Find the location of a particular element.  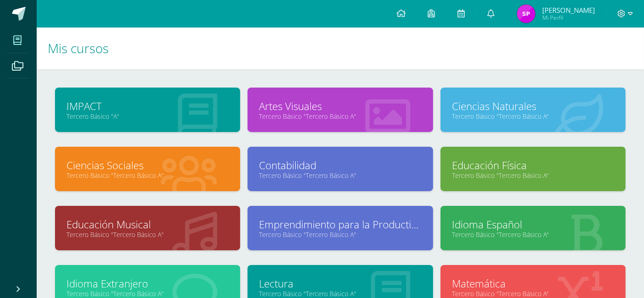

a: Tercero Básico "A" is located at coordinates (147, 116).